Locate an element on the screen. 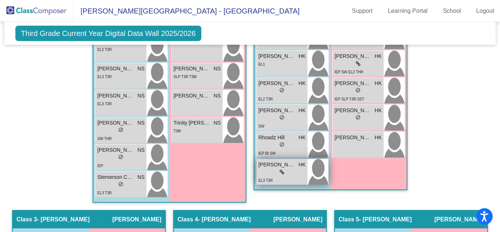 This screenshot has width=500, height=232. span: SW THR is located at coordinates (104, 138).